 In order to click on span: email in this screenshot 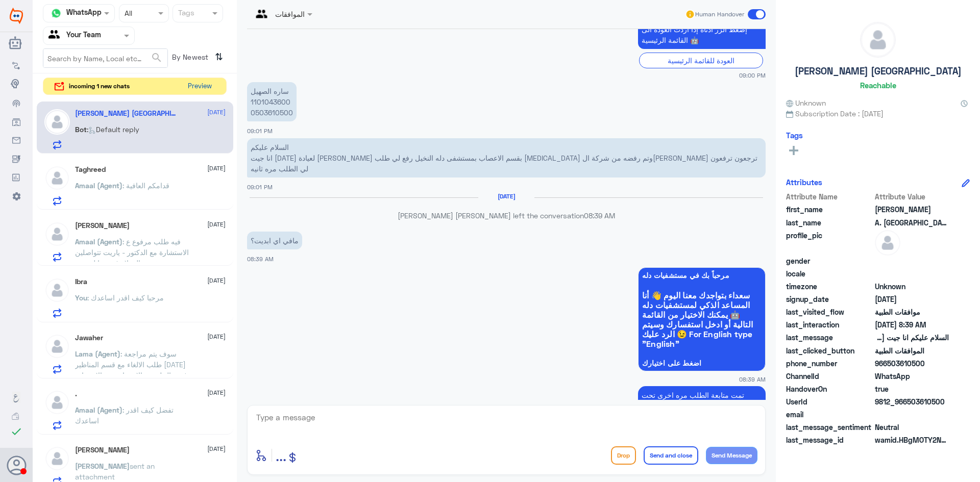, I will do `click(829, 414)`.